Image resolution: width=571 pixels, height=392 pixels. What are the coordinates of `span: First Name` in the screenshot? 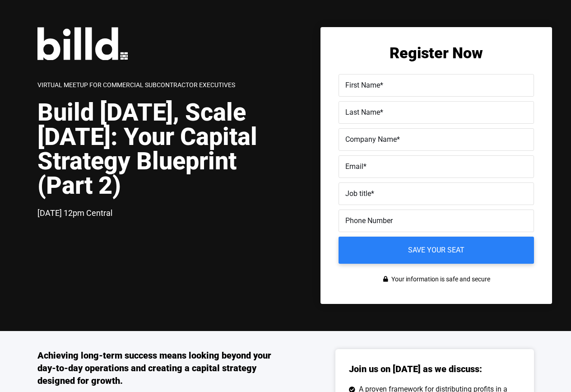 It's located at (362, 85).